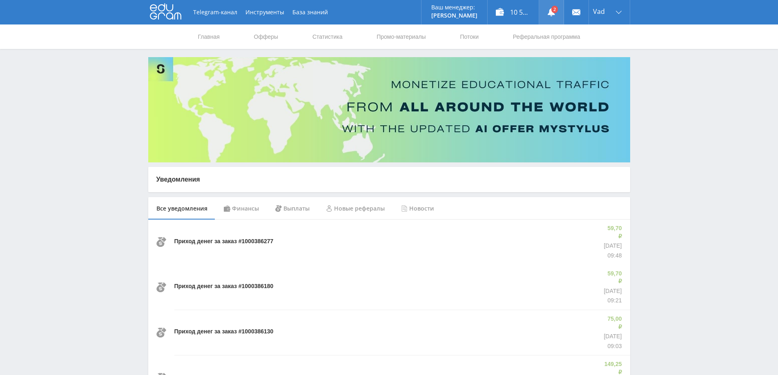  Describe the element at coordinates (209, 37) in the screenshot. I see `a: Главная` at that location.